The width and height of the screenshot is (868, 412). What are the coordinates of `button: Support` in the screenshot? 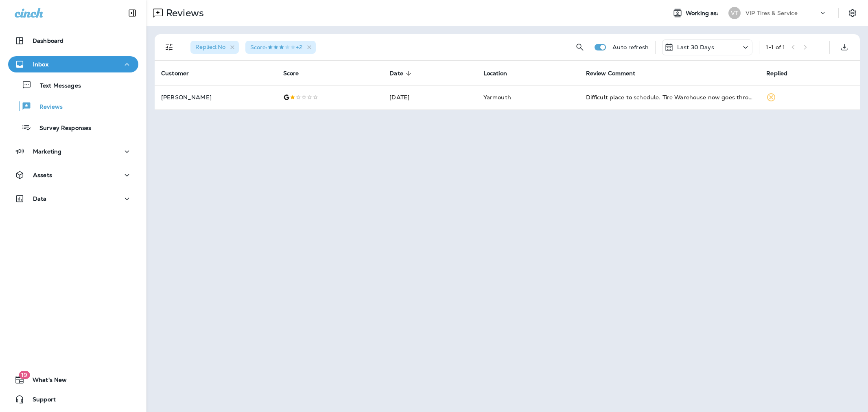 It's located at (73, 399).